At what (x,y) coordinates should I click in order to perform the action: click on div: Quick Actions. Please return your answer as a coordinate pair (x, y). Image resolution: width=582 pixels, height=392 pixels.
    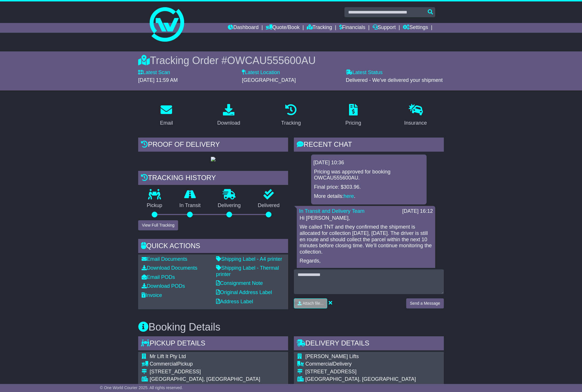
    Looking at the image, I should click on (213, 246).